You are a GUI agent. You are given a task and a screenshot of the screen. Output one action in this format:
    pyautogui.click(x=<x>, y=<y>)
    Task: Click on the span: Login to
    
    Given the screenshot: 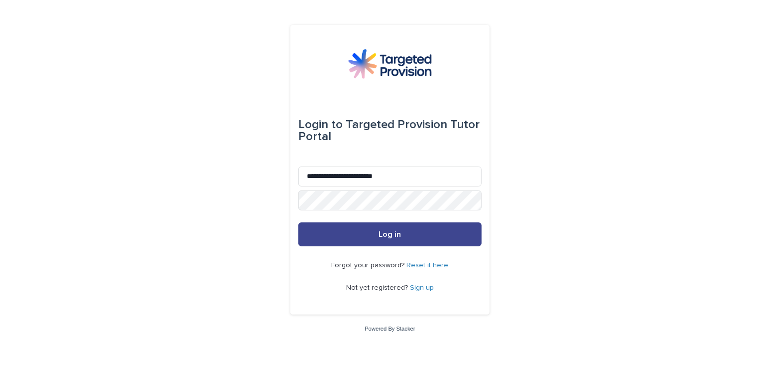 What is the action you would take?
    pyautogui.click(x=320, y=125)
    